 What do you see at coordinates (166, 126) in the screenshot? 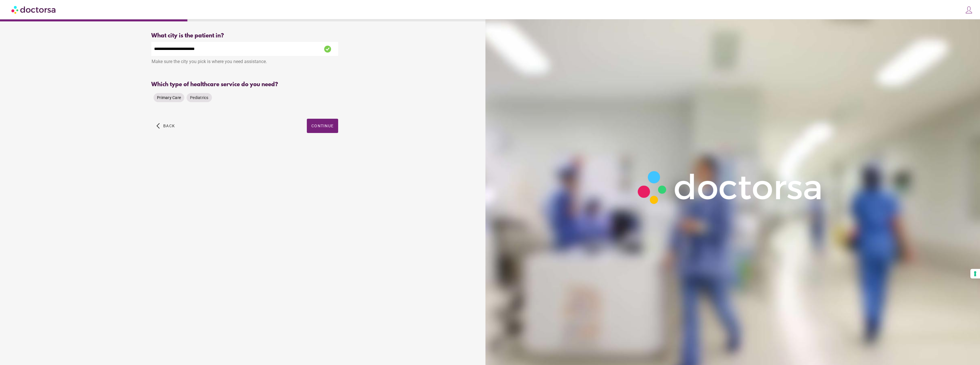
I see `button: arrow_back_ios Back` at bounding box center [166, 126].